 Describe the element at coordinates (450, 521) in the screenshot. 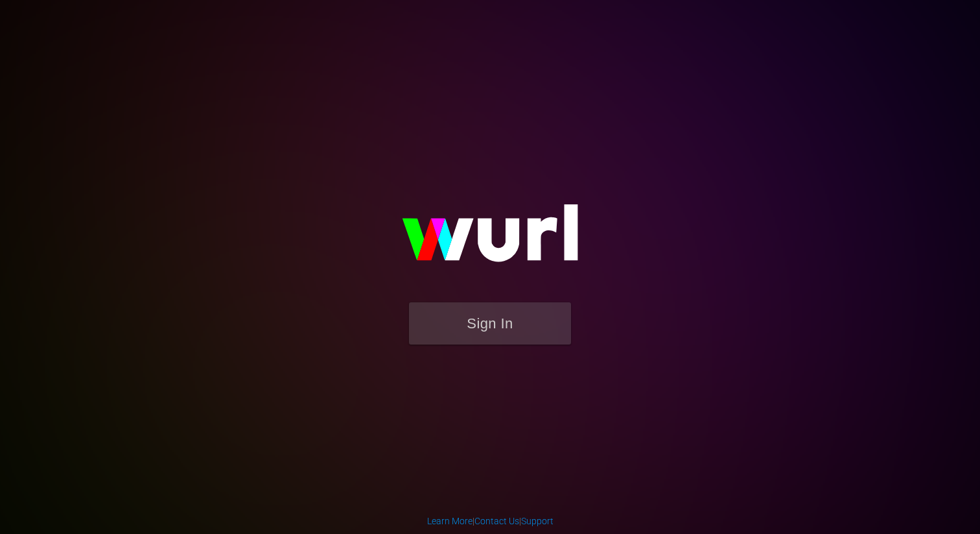

I see `a: Learn More` at that location.